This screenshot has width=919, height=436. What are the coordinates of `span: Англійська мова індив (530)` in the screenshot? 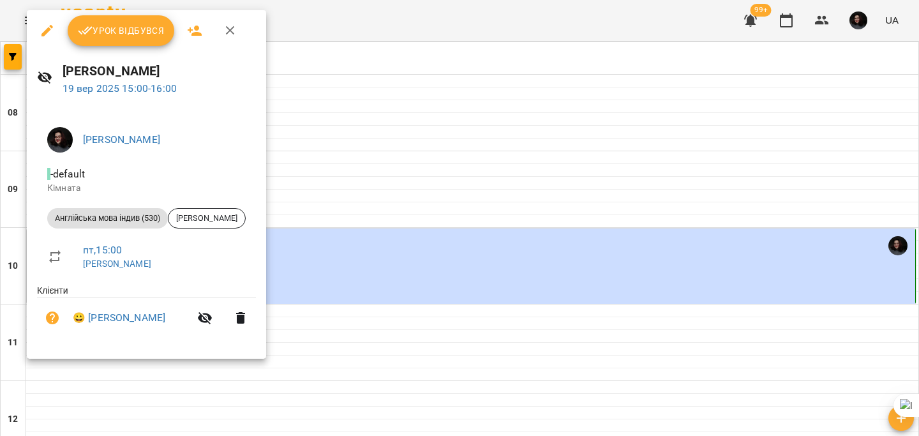 It's located at (107, 218).